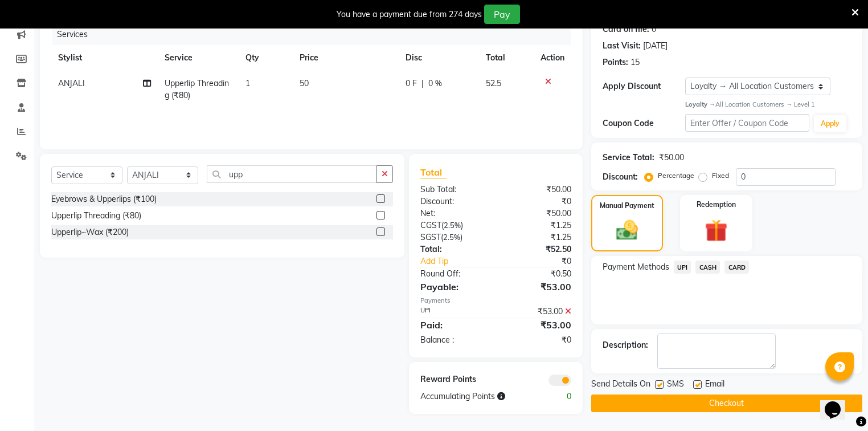  Describe the element at coordinates (291, 174) in the screenshot. I see `input: Search or Scan` at that location.